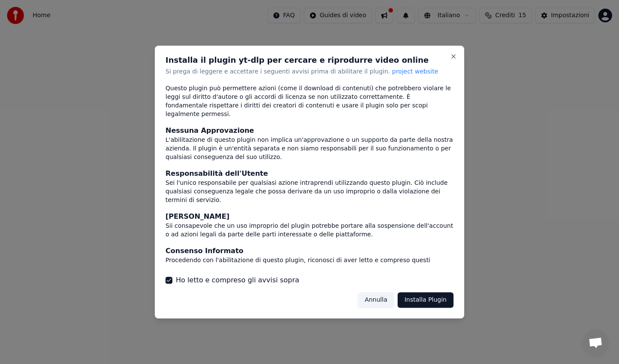 The width and height of the screenshot is (619, 364). Describe the element at coordinates (310, 252) in the screenshot. I see `div: Consenso Informato` at that location.